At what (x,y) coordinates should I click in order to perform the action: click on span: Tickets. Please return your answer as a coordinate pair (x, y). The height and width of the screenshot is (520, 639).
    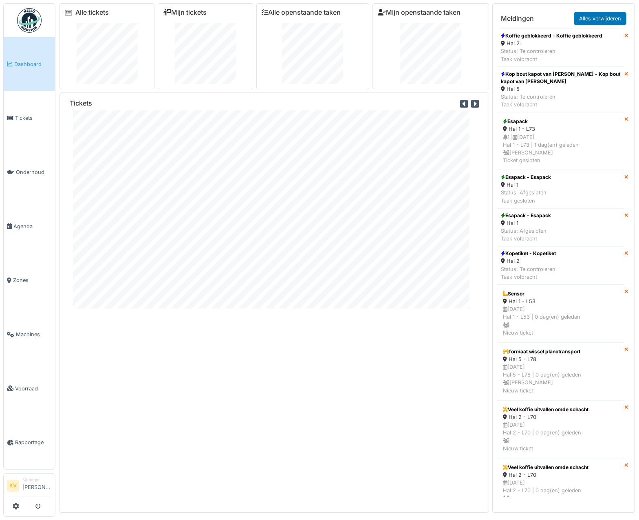
    Looking at the image, I should click on (33, 118).